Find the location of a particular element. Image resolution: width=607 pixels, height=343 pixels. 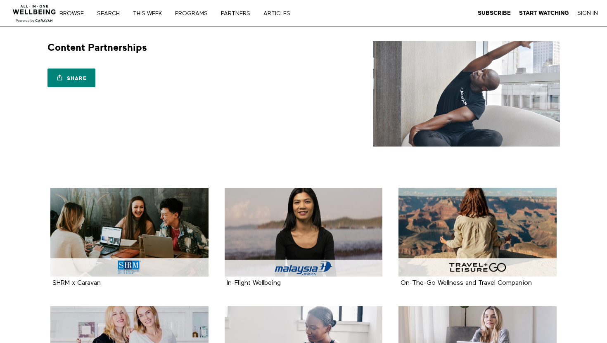

strong: Subscribe is located at coordinates (495, 13).